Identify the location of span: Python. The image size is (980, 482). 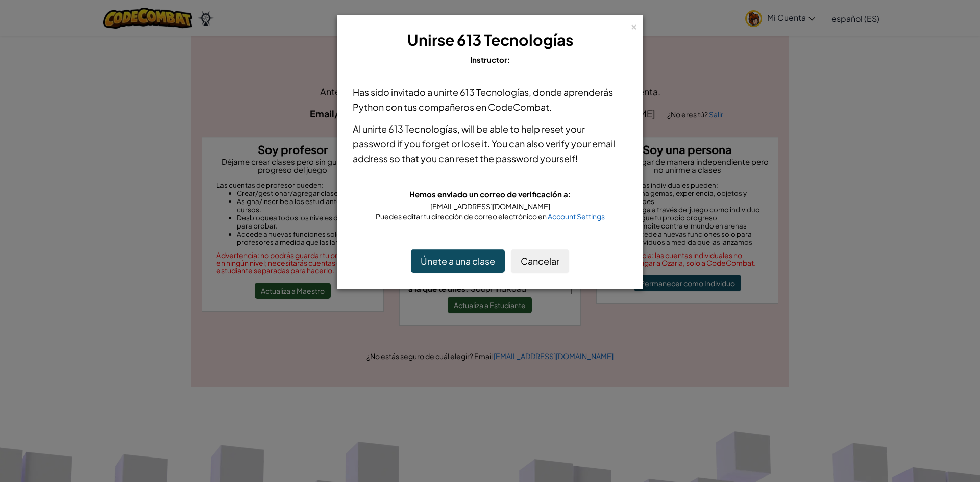
(368, 107).